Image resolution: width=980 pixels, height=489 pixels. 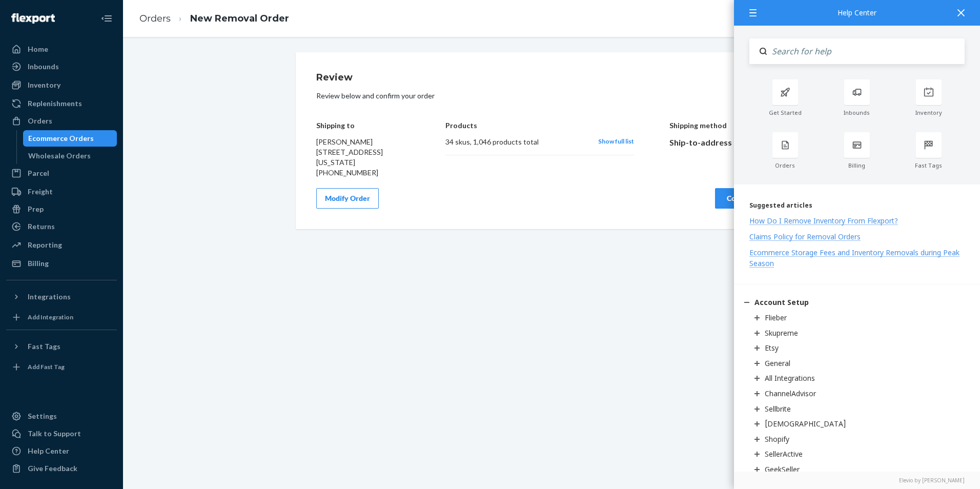 I want to click on div: Returns, so click(x=41, y=227).